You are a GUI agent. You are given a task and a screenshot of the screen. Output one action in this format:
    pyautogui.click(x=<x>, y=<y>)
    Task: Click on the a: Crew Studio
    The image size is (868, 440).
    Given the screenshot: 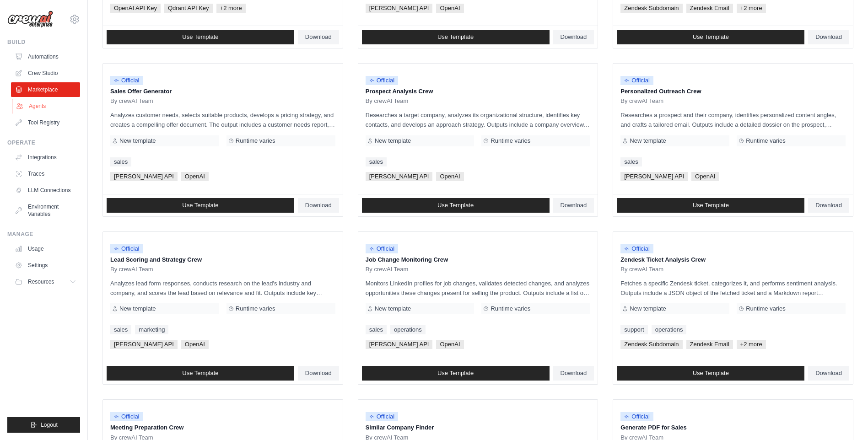 What is the action you would take?
    pyautogui.click(x=45, y=73)
    